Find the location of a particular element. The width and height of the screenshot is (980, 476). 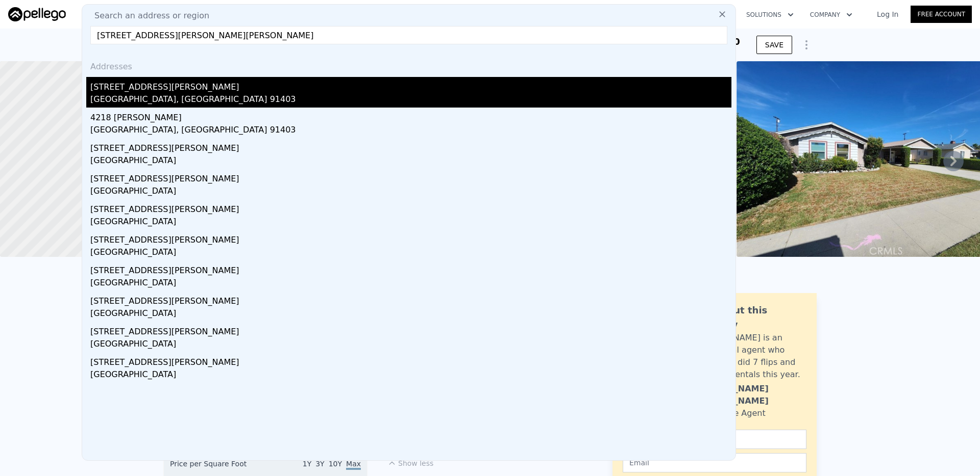

a: Free Account is located at coordinates (941, 14).